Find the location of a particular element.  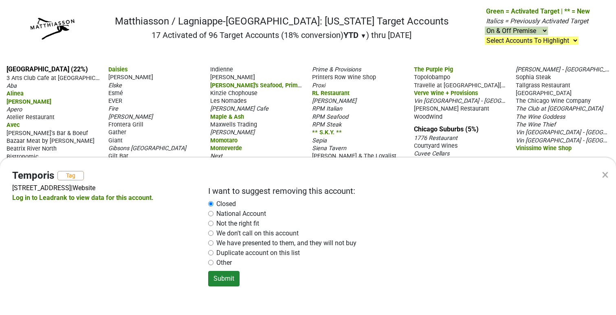

label: Duplicate account on this list is located at coordinates (258, 253).